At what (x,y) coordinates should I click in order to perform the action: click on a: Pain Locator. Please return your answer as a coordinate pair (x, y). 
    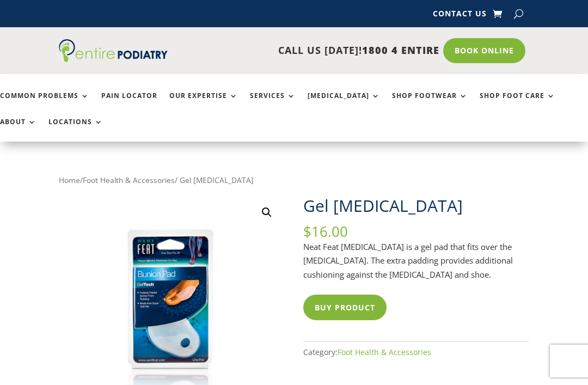
    Looking at the image, I should click on (129, 103).